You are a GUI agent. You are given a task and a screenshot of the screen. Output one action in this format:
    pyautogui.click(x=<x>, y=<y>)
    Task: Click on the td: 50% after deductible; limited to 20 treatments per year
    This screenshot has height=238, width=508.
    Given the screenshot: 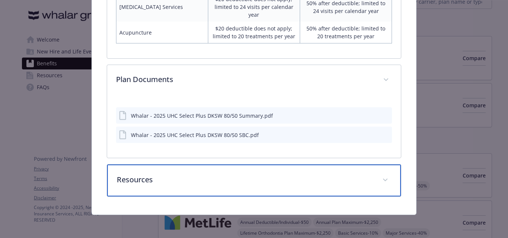 What is the action you would take?
    pyautogui.click(x=346, y=32)
    